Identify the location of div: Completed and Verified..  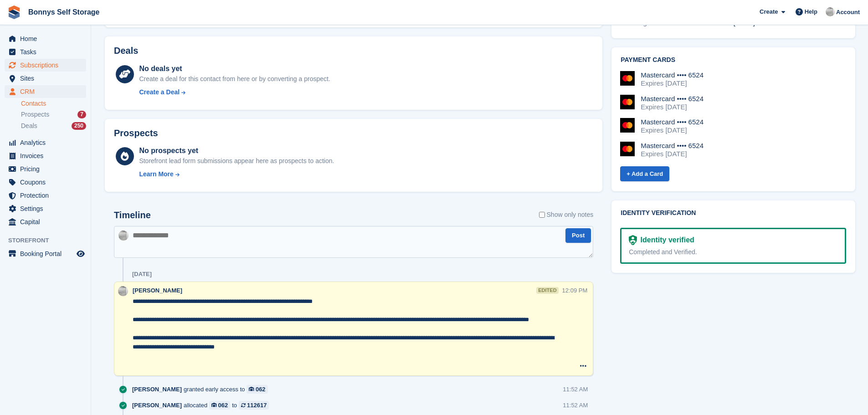
(734, 251).